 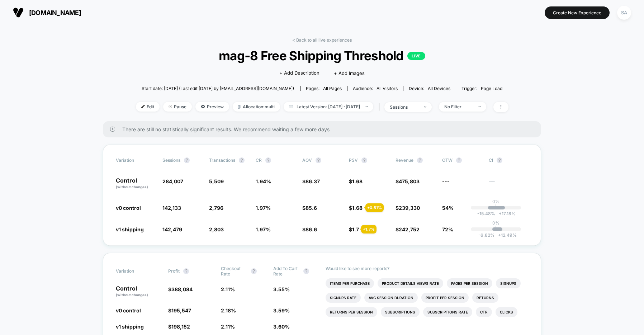 What do you see at coordinates (426, 269) in the screenshot?
I see `p: Would like to see more reports?` at bounding box center [426, 269].